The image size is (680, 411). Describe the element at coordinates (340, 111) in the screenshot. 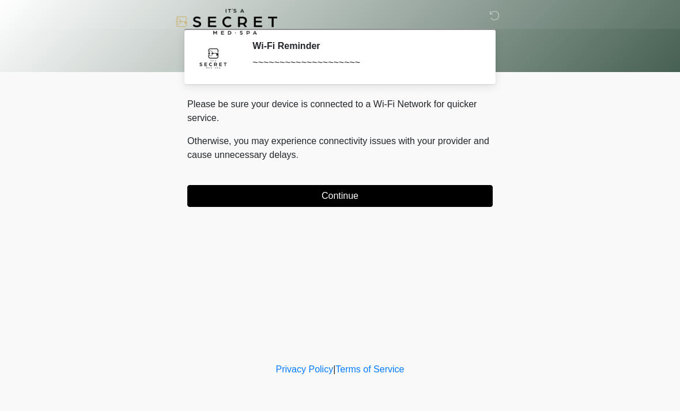

I see `p: Please be sure your device is connected to a Wi-Fi Network for quicker service.` at that location.